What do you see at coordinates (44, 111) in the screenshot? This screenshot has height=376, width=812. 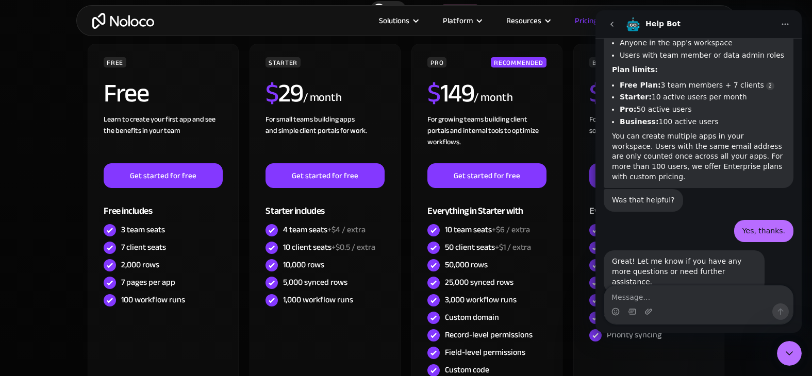 I see `b: Business:` at bounding box center [44, 111].